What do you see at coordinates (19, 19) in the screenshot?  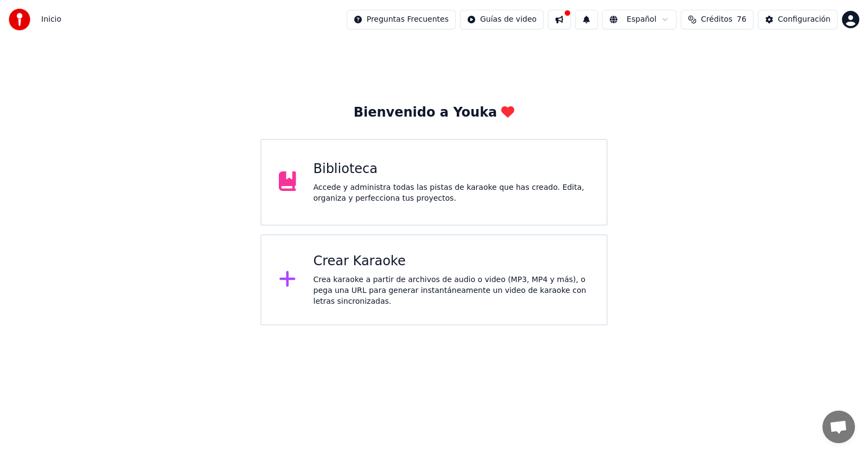 I see `img: youka` at bounding box center [19, 19].